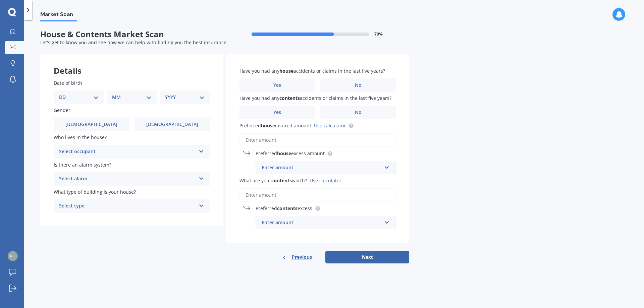  I want to click on a: Use calculator, so click(330, 125).